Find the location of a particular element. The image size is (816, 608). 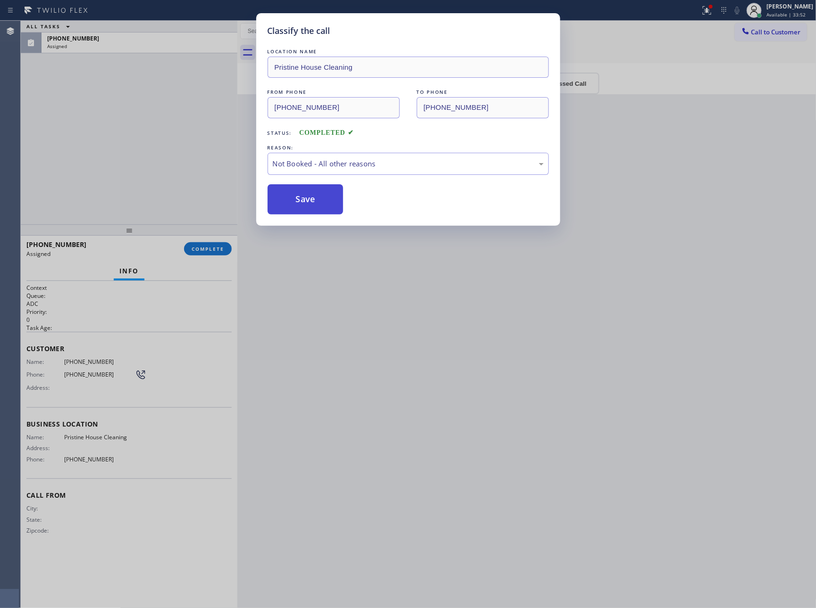

div: TO PHONE is located at coordinates (483, 92).